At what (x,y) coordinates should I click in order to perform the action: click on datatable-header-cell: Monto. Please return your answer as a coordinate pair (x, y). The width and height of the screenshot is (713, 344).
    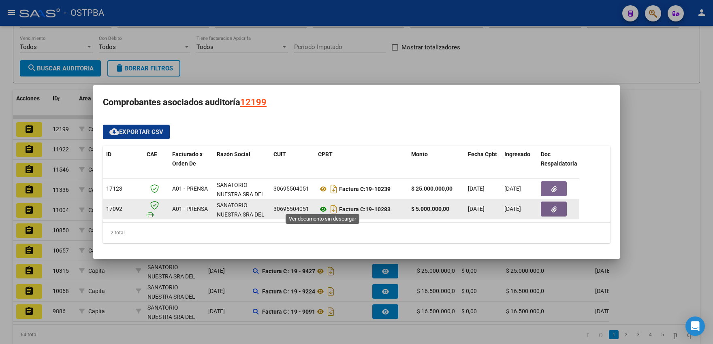
    Looking at the image, I should click on (436, 164).